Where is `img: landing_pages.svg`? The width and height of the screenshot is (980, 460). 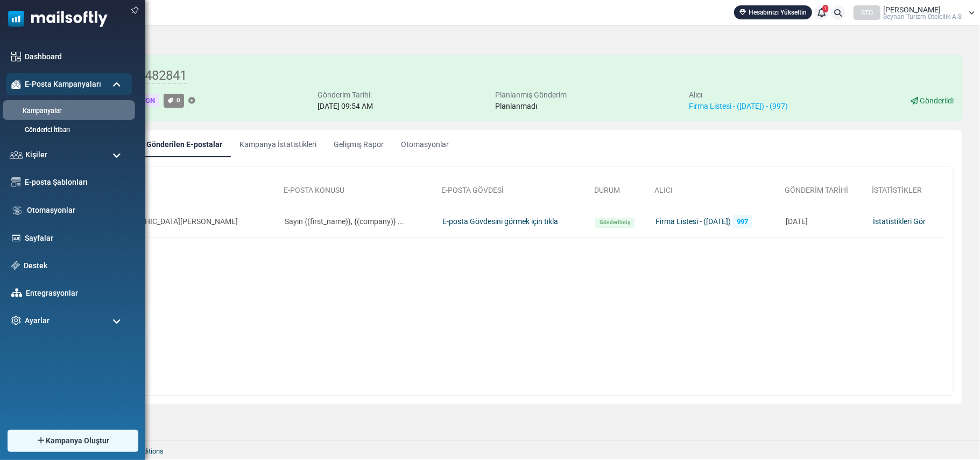 img: landing_pages.svg is located at coordinates (16, 238).